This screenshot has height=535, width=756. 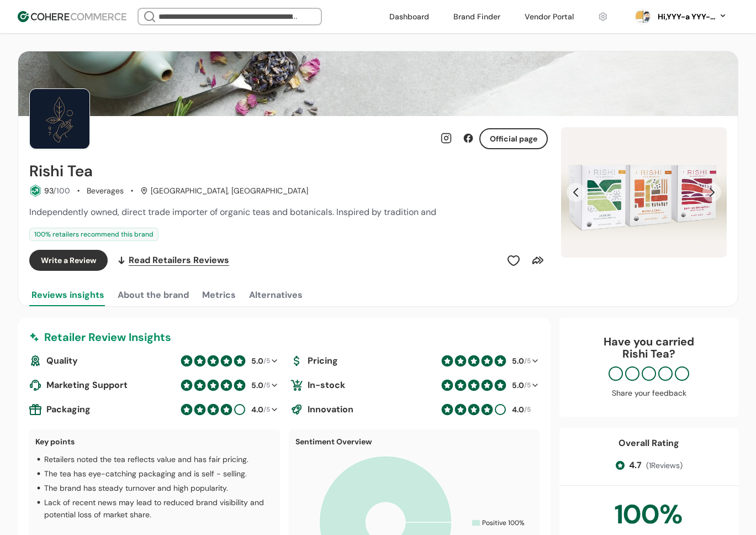 What do you see at coordinates (69, 260) in the screenshot?
I see `button: Write a Review` at bounding box center [69, 260].